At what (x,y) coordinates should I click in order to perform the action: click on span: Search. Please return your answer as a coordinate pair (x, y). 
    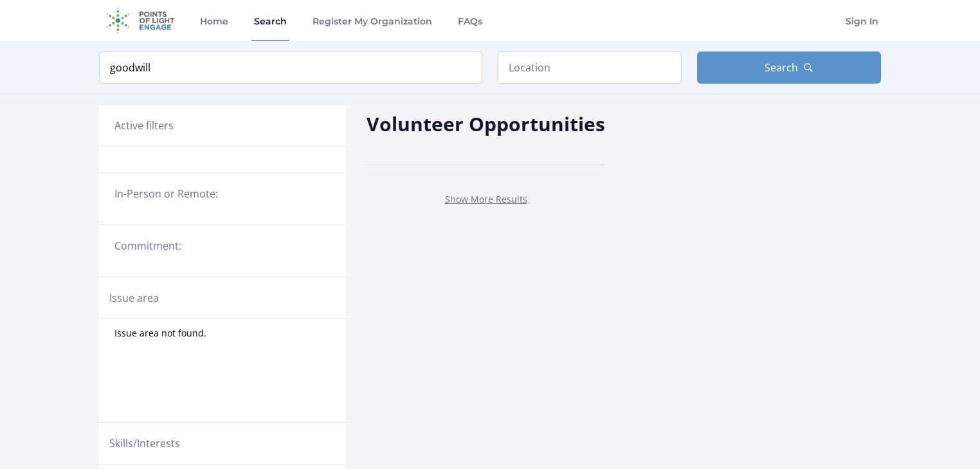
    Looking at the image, I should click on (781, 68).